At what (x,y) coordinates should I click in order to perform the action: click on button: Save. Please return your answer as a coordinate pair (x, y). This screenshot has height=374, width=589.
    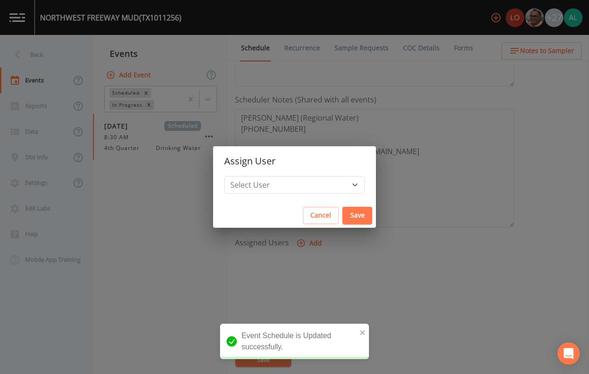
    Looking at the image, I should click on (357, 215).